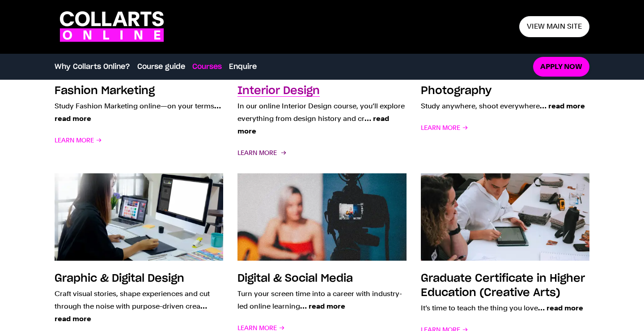 The height and width of the screenshot is (331, 644). I want to click on h3: Digital & Social Media, so click(295, 278).